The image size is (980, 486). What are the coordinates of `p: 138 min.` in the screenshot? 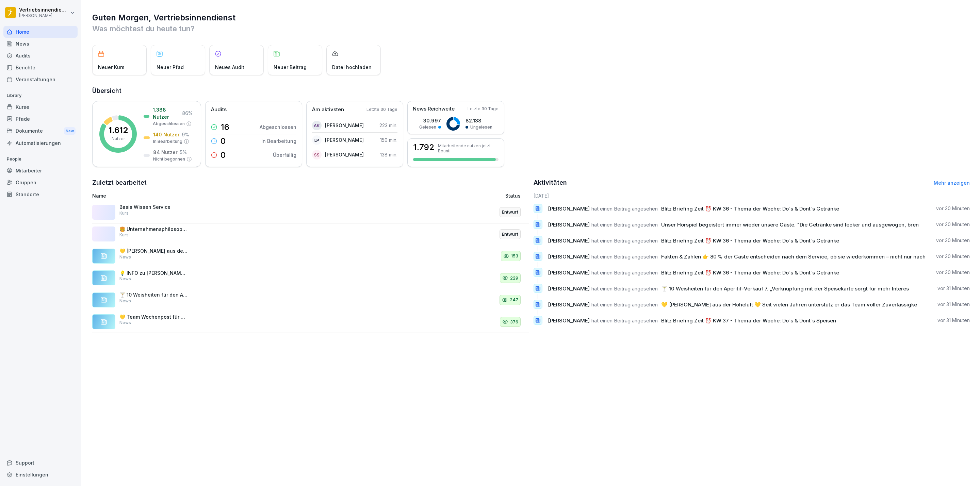 It's located at (388, 154).